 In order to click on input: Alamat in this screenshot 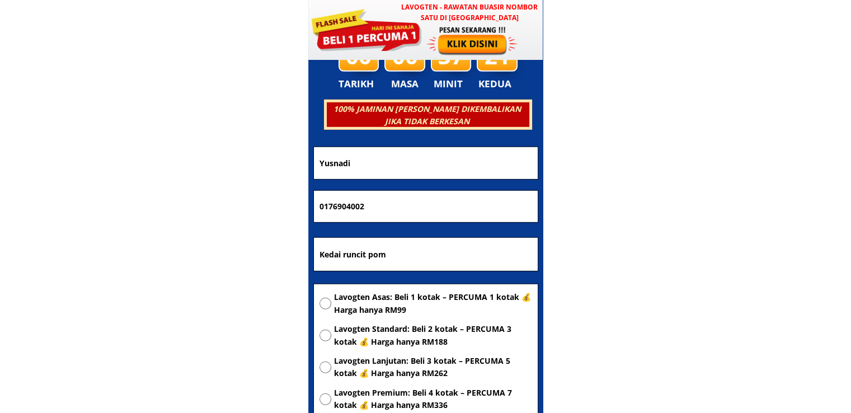, I will do `click(426, 255)`.